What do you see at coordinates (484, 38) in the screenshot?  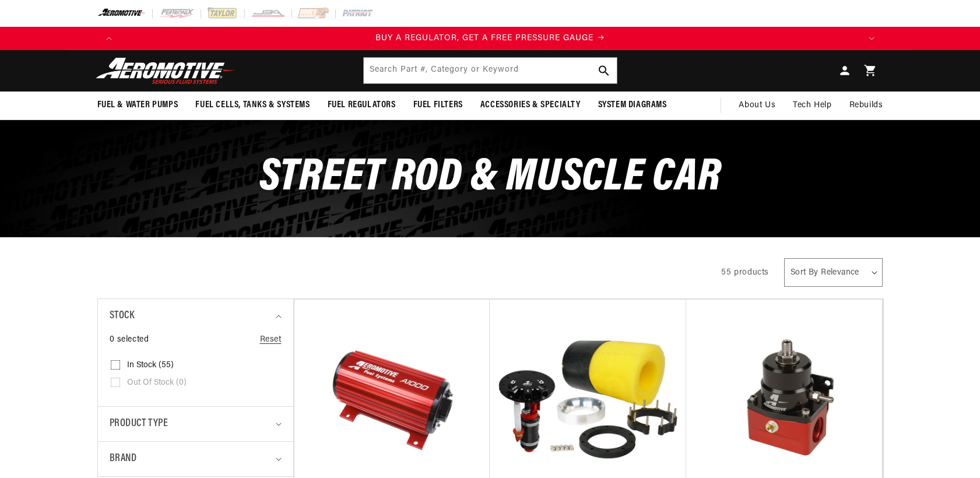 I see `span: BUY A REGULATOR, GET A FREE PRESSURE GAUGE` at bounding box center [484, 38].